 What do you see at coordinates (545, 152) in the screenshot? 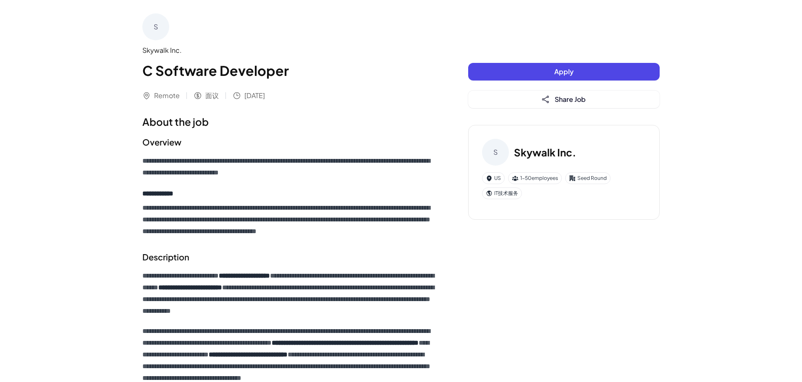
I see `h3: Skywalk Inc.` at bounding box center [545, 152].